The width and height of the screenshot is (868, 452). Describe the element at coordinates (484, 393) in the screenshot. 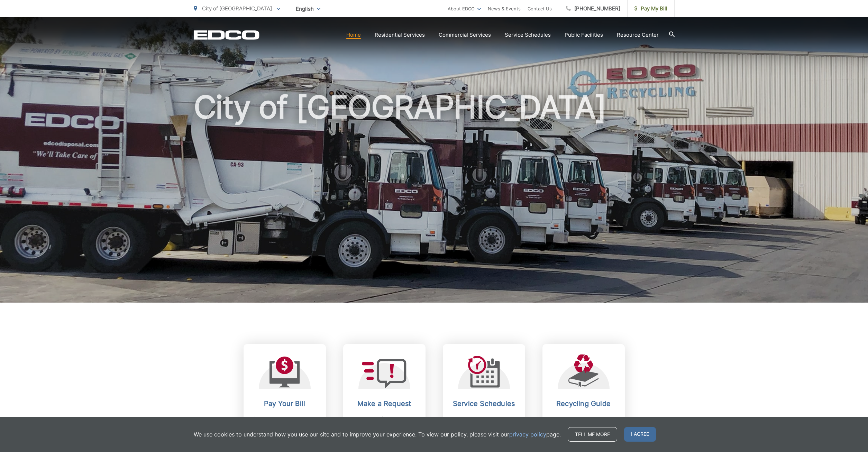

I see `a: Service Schedules Stay up-to-date on any changes in schedules.` at that location.